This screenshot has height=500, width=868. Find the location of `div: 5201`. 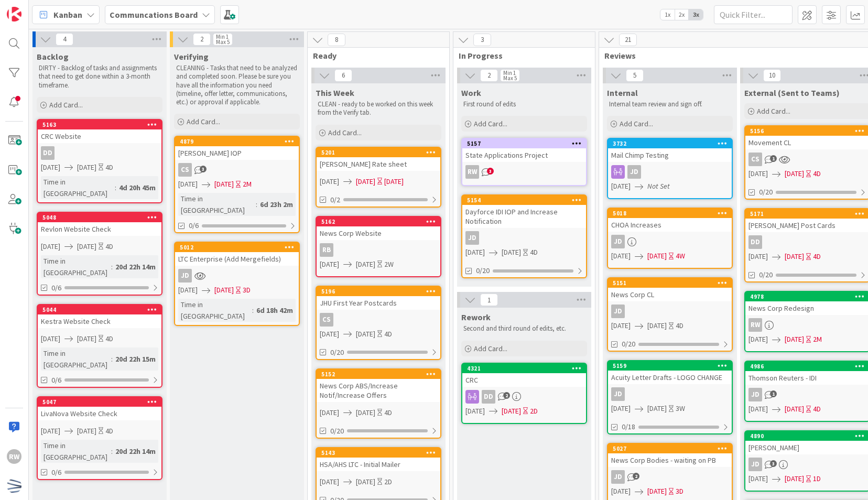

div: 5201 is located at coordinates (378, 153).